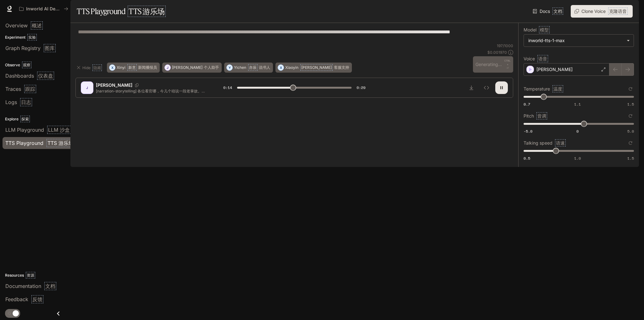 The image size is (644, 320). What do you see at coordinates (560, 143) in the screenshot?
I see `font: 语速` at bounding box center [560, 143].